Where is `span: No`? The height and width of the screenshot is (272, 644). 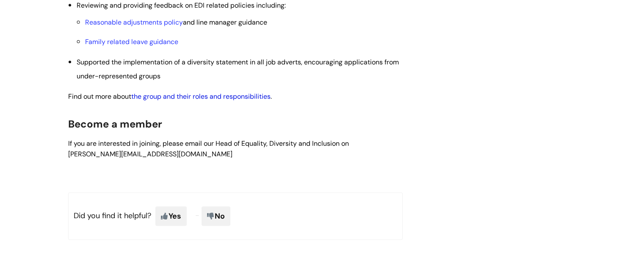
span: No is located at coordinates (216, 216).